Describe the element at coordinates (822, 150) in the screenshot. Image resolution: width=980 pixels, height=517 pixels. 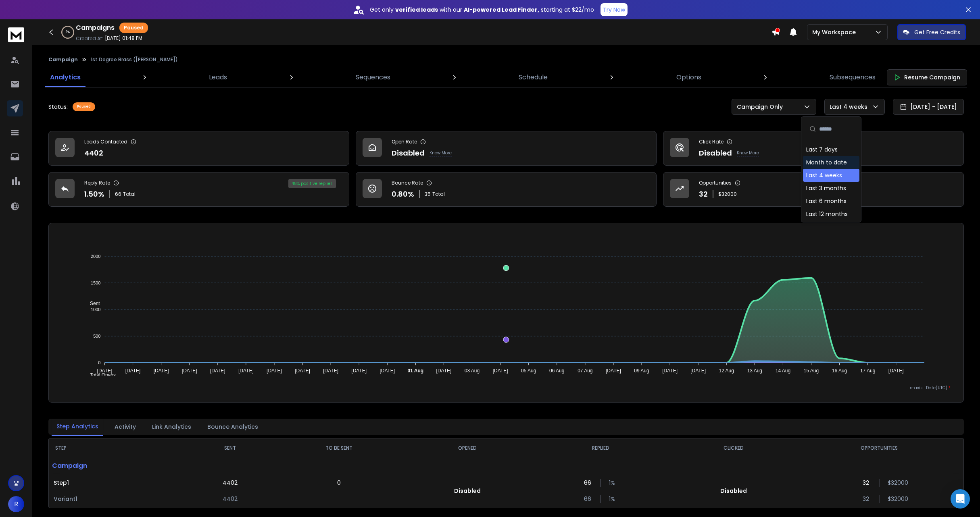
I see `div: Last 7 days` at that location.